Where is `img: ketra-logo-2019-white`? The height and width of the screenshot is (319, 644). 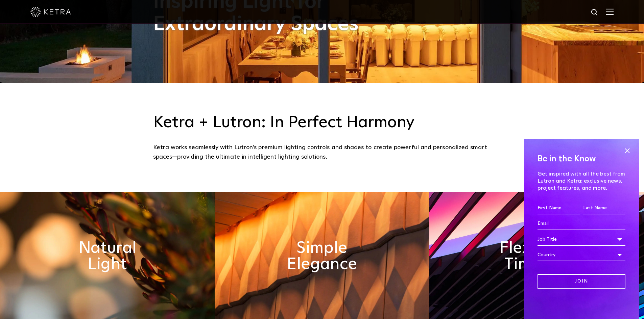
img: ketra-logo-2019-white is located at coordinates (51, 12).